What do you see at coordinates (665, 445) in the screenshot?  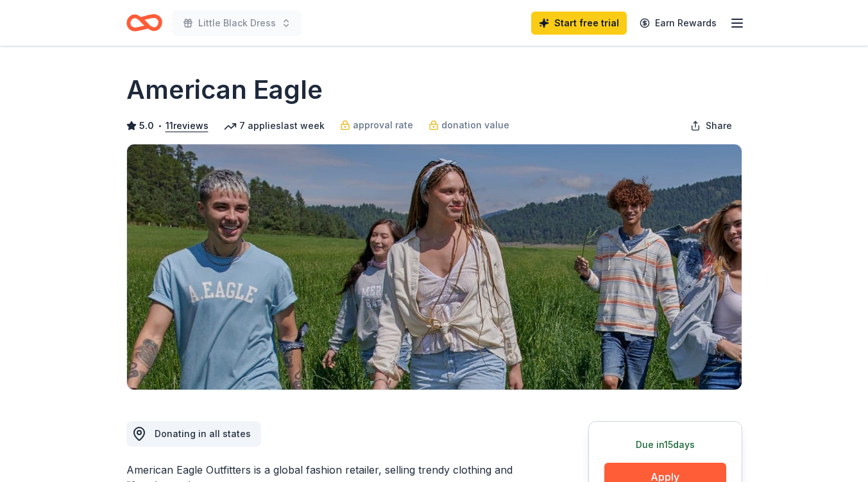 I see `div: Due in 15 days` at bounding box center [665, 445].